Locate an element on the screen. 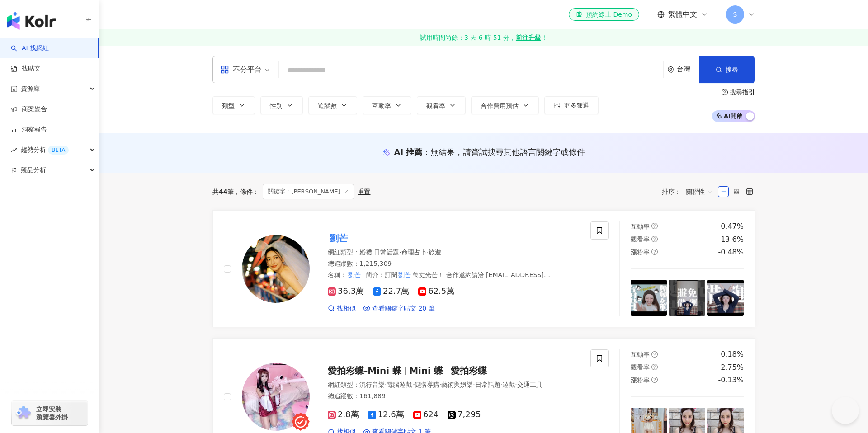  div: 13.6% is located at coordinates (732, 239).